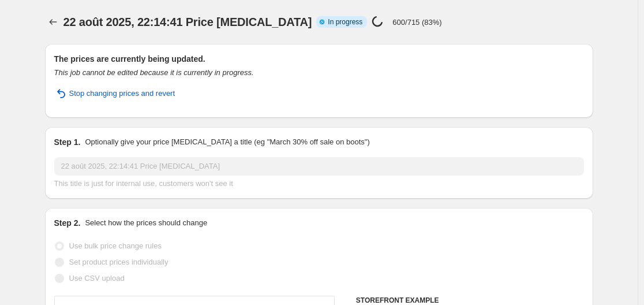 The height and width of the screenshot is (305, 644). What do you see at coordinates (116, 245) in the screenshot?
I see `span: Use bulk price change rules` at bounding box center [116, 245].